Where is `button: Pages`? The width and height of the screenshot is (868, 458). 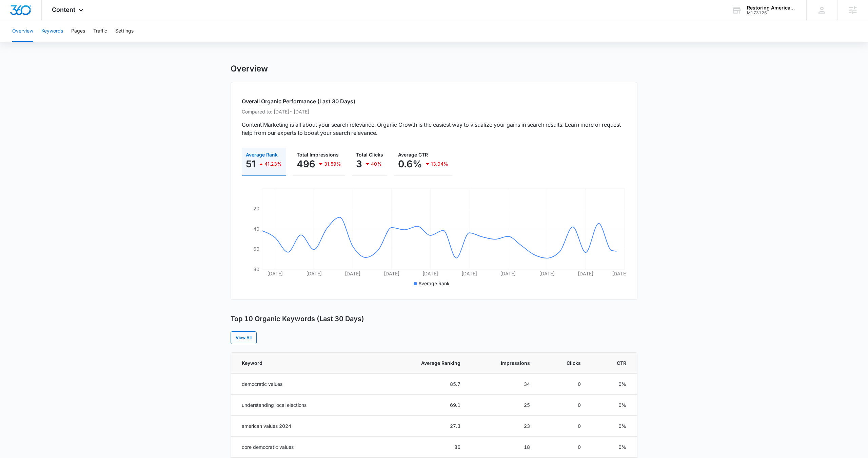
button: Pages is located at coordinates (78, 31).